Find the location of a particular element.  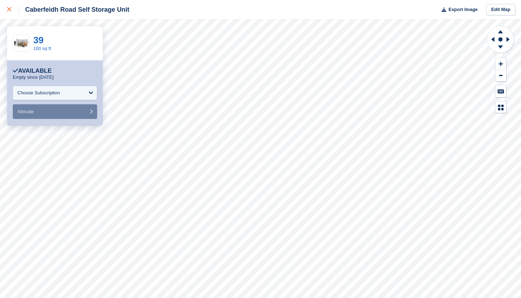

img: 100-sqft-unit.jpg is located at coordinates (21, 43).